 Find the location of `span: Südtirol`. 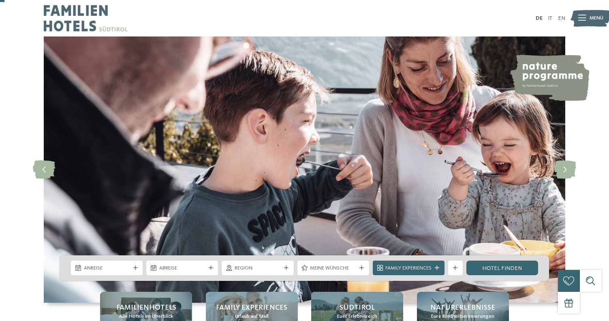

span: Südtirol is located at coordinates (357, 308).